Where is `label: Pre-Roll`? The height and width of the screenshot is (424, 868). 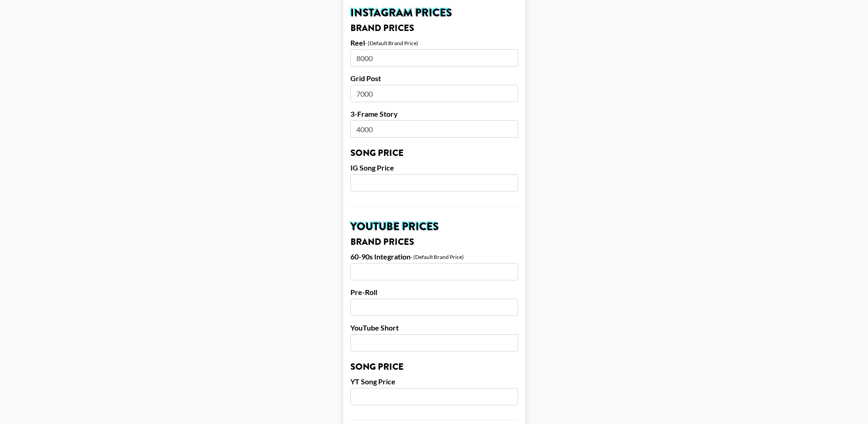
label: Pre-Roll is located at coordinates (434, 292).